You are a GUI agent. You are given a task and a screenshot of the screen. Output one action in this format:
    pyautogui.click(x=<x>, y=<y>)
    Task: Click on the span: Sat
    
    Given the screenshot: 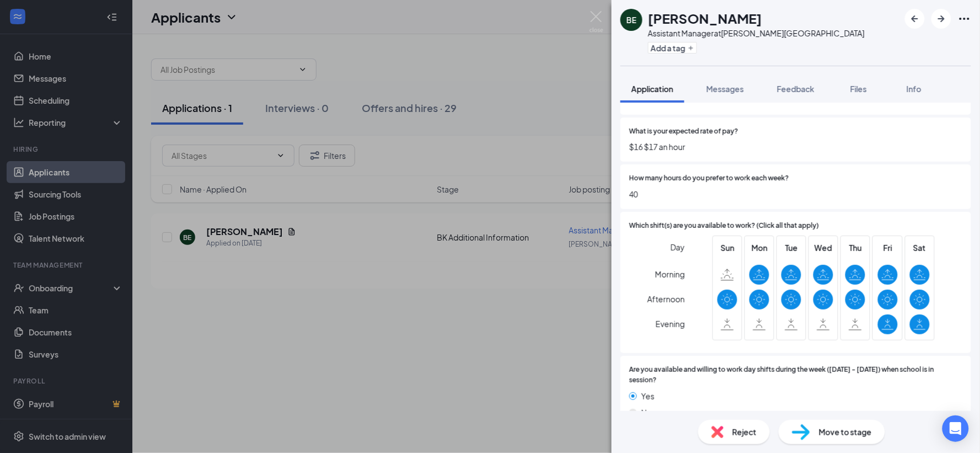 What is the action you would take?
    pyautogui.click(x=920, y=248)
    